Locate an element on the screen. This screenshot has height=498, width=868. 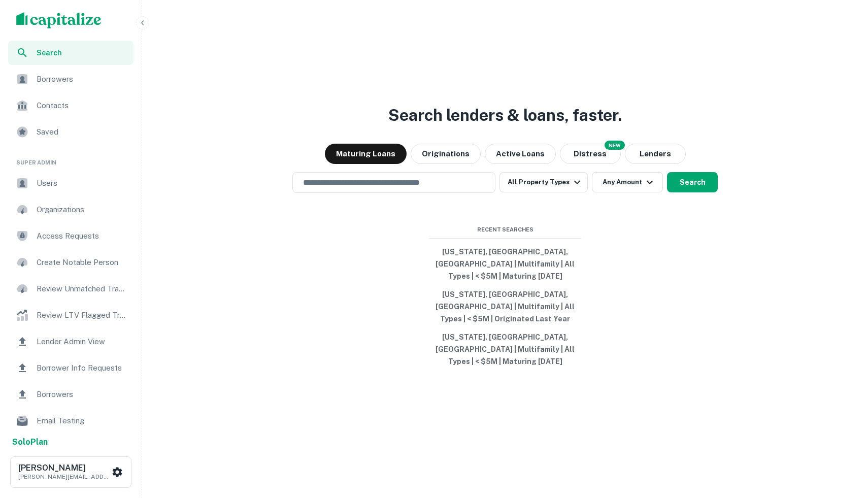
div: Lender Admin View is located at coordinates (71, 341).